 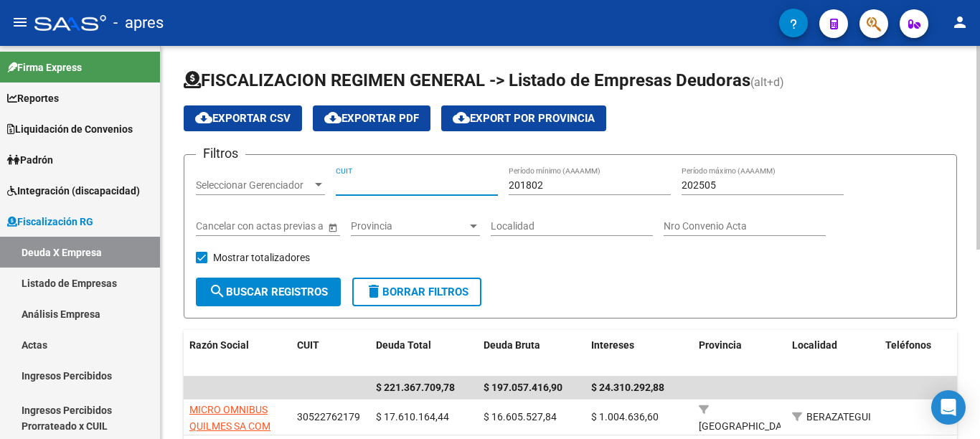 I want to click on mat-icon: person, so click(x=960, y=22).